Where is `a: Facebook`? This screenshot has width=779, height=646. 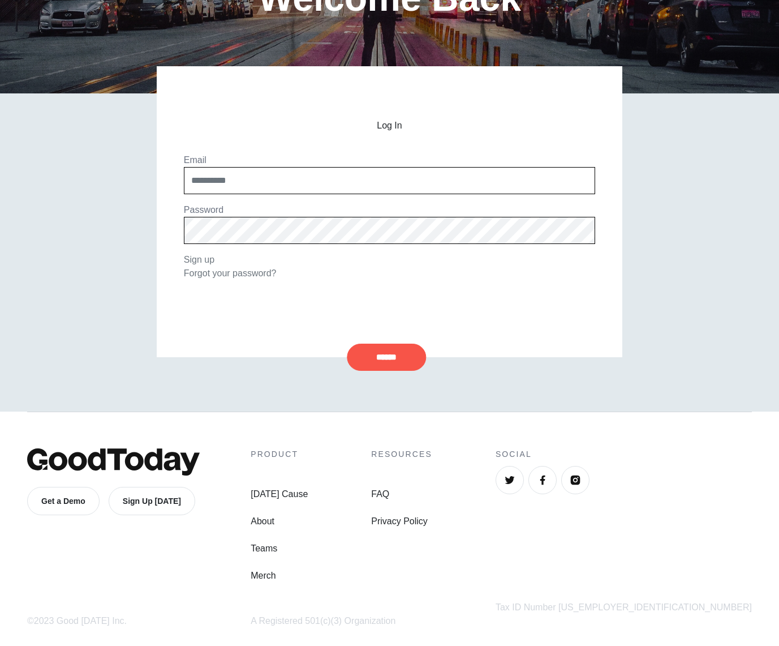 a: Facebook is located at coordinates (543, 480).